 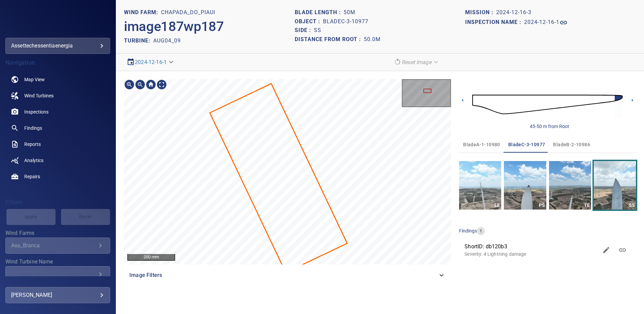 I want to click on h1: WIND FARM:, so click(x=143, y=13).